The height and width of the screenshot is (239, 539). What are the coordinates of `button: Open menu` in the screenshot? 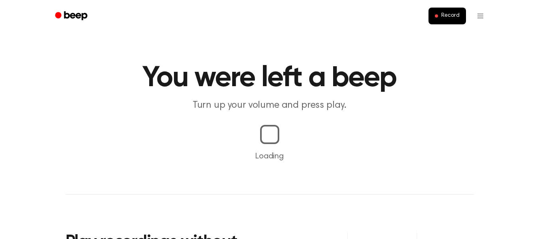 It's located at (480, 16).